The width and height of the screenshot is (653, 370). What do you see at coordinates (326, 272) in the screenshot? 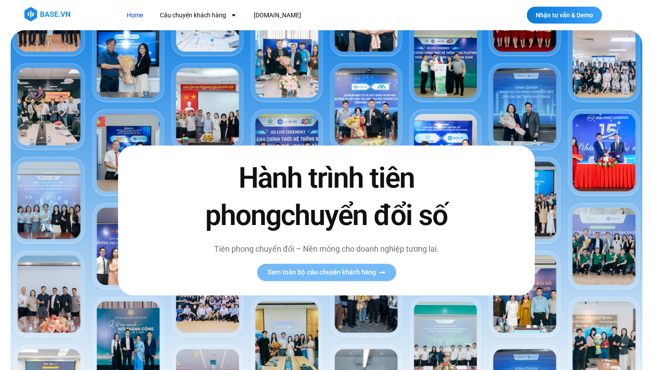
I see `a: Xem toàn bộ câu chuyện khách hàng` at bounding box center [326, 272].